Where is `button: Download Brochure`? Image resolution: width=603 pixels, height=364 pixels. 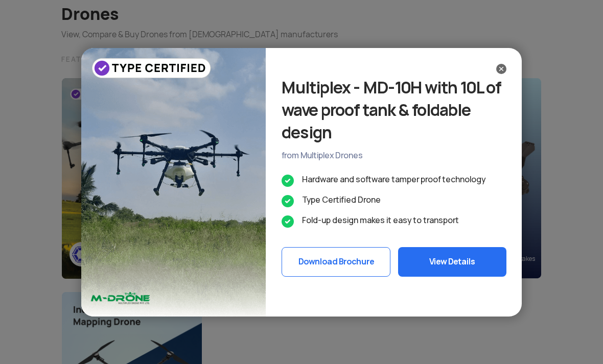 button: Download Brochure is located at coordinates (335, 262).